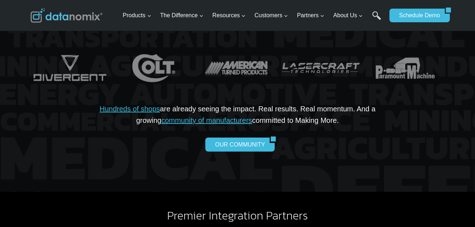 Image resolution: width=475 pixels, height=227 pixels. I want to click on img: Datanomix Customer, Colt, so click(154, 68).